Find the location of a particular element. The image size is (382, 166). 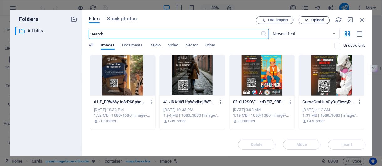

p: CursoGratis-yGyDuFIwzyRk0jJFPrhmNw.png is located at coordinates (329, 102).